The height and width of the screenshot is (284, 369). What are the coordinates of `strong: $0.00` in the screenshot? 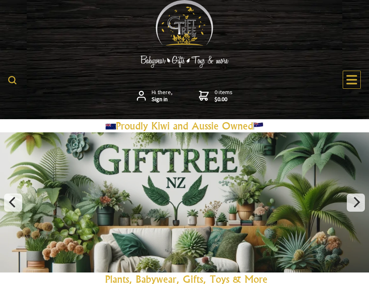 It's located at (223, 99).